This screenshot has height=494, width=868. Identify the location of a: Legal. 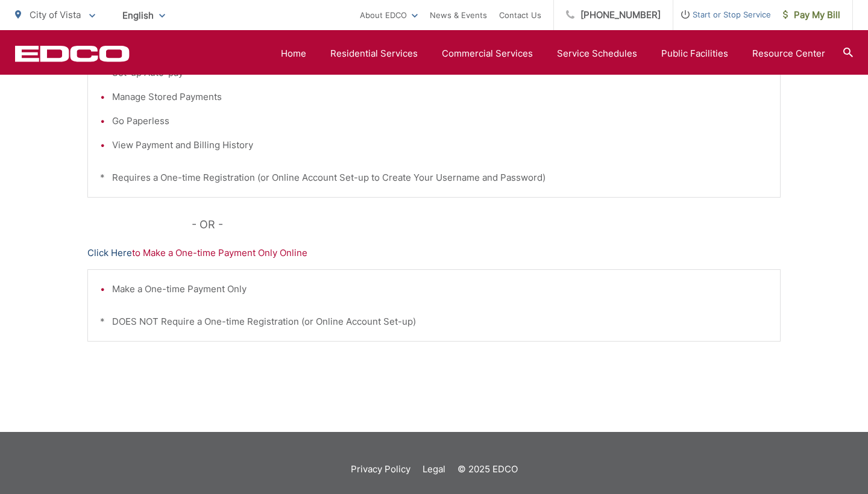
(434, 470).